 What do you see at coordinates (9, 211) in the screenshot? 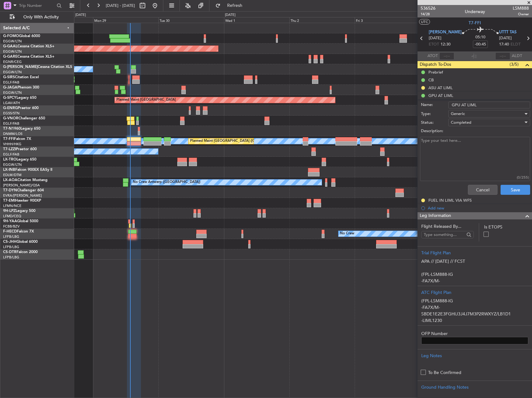
I see `span: 9H-LPZ` at bounding box center [9, 211].